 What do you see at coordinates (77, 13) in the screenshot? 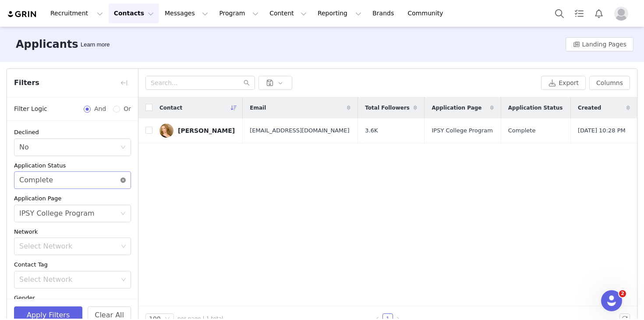
I see `button: Recruitment` at bounding box center [77, 13].